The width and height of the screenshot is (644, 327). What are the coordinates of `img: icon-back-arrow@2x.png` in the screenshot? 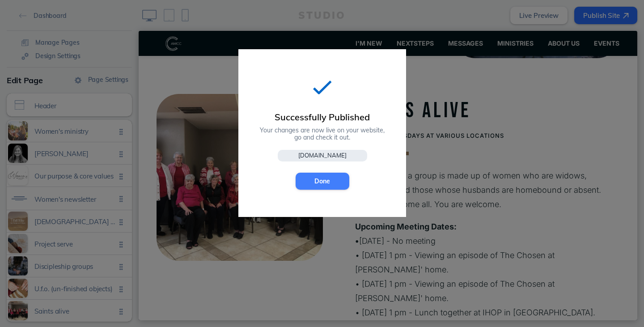 It's located at (23, 15).